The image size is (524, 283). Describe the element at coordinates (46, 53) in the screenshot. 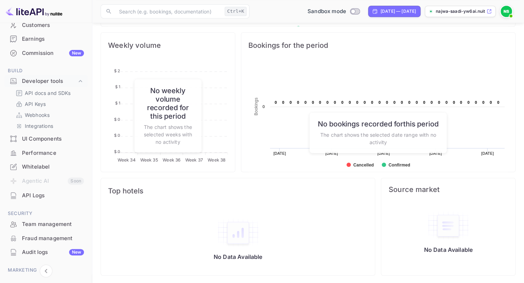

I see `a: CommissionNew` at that location.